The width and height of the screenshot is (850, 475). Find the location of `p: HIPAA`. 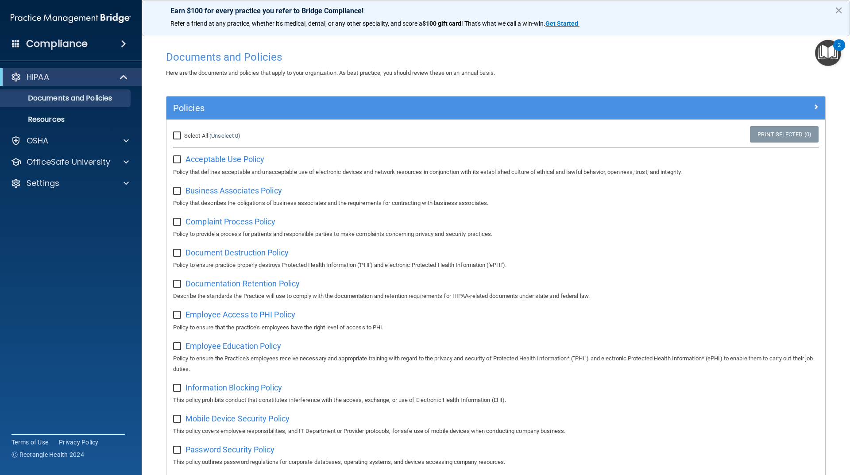

p: HIPAA is located at coordinates (38, 77).